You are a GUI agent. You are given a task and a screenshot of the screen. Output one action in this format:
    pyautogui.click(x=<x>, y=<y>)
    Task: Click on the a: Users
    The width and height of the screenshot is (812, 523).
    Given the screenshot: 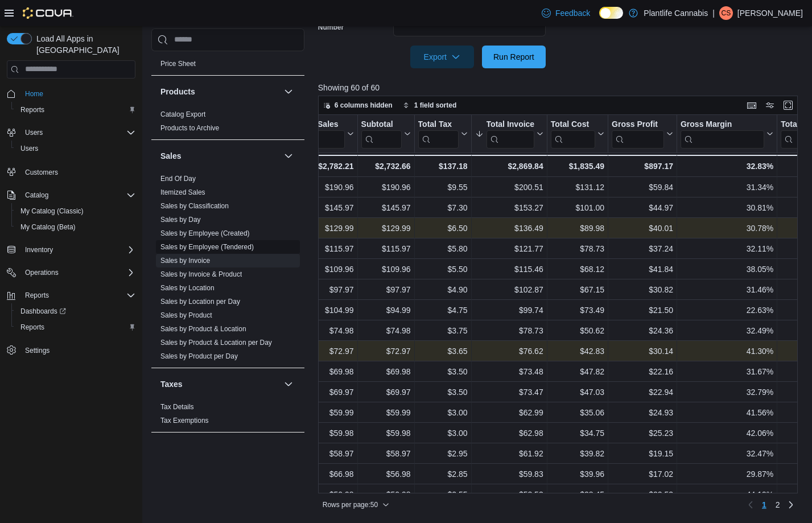 What is the action you would take?
    pyautogui.click(x=29, y=148)
    